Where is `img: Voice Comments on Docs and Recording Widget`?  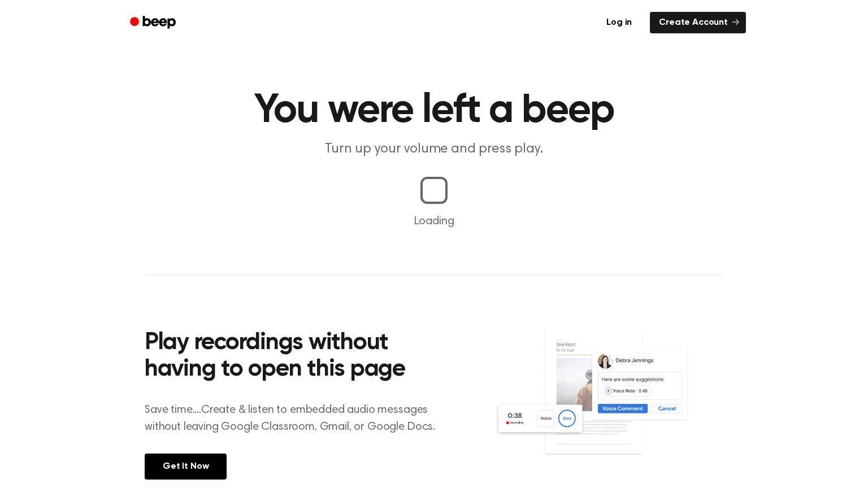
img: Voice Comments on Docs and Recording Widget is located at coordinates (608, 402).